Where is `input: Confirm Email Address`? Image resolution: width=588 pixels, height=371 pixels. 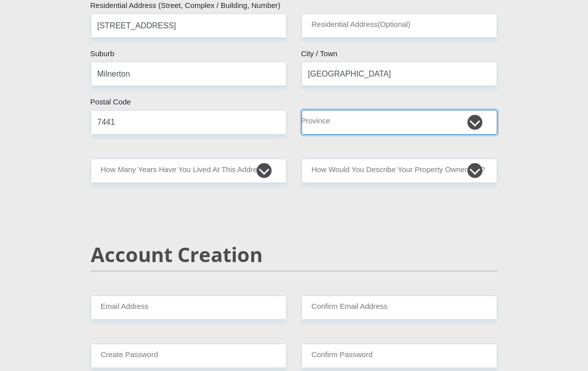 input: Confirm Email Address is located at coordinates (399, 308).